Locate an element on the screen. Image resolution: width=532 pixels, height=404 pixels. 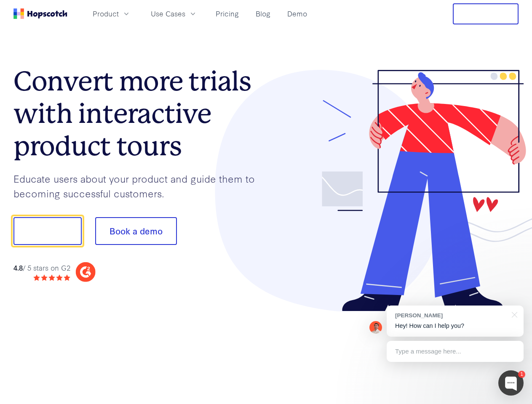
div: 1 is located at coordinates (521, 375).